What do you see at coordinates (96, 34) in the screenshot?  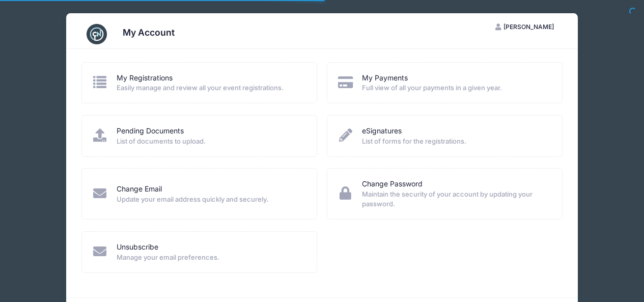 I see `img: CampNetwork` at bounding box center [96, 34].